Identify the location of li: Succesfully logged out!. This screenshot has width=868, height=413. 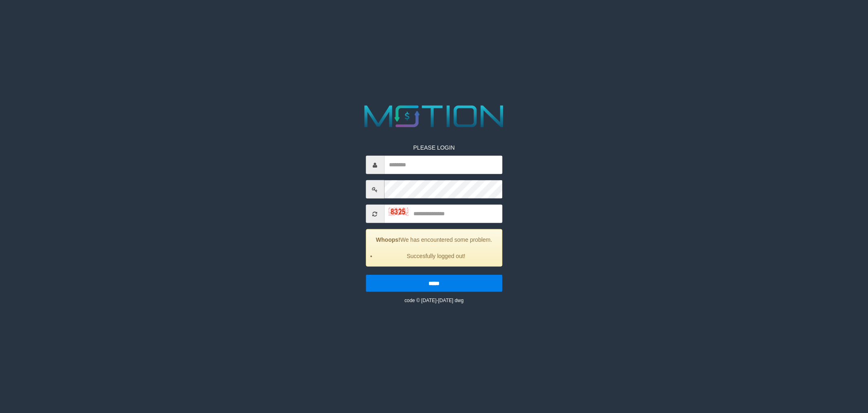
(436, 256).